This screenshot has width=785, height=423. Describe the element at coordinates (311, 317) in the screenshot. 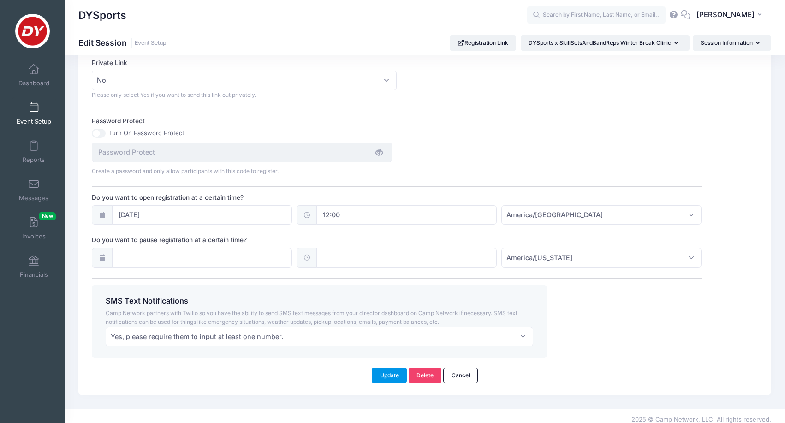

I see `span: Camp Network partners with Twilio so you have the ability to send SMS text messages from your dir...` at that location.